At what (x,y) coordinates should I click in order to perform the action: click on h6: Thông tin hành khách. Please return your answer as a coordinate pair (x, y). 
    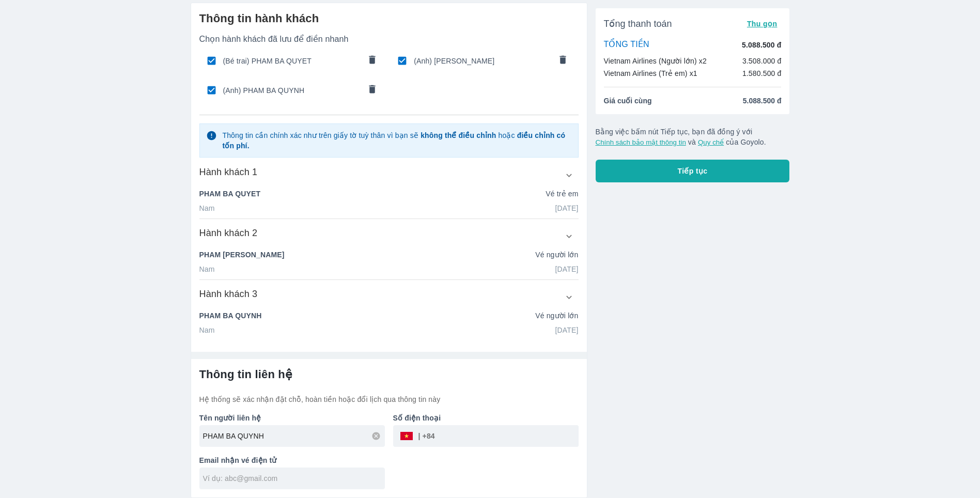
    Looking at the image, I should click on (389, 19).